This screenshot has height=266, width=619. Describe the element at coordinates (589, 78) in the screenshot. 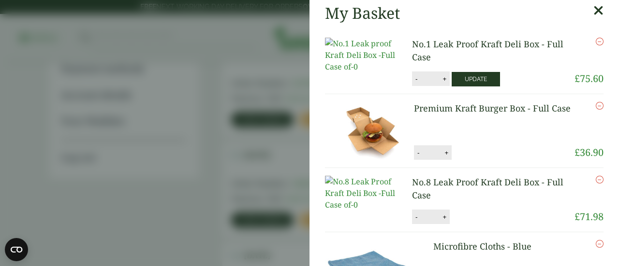

I see `bdi: 75.60` at that location.